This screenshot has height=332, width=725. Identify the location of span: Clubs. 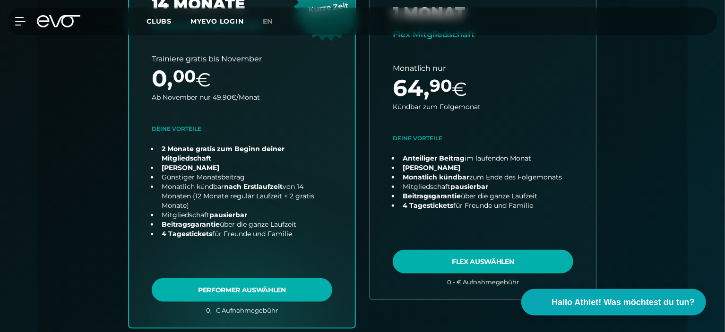
(159, 21).